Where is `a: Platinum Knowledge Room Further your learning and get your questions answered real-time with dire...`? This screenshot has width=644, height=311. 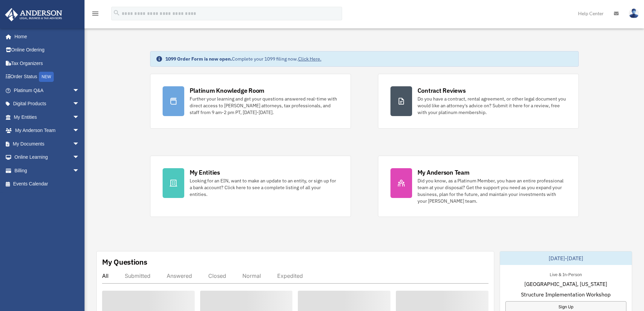 a: Platinum Knowledge Room Further your learning and get your questions answered real-time with dire... is located at coordinates (251, 101).